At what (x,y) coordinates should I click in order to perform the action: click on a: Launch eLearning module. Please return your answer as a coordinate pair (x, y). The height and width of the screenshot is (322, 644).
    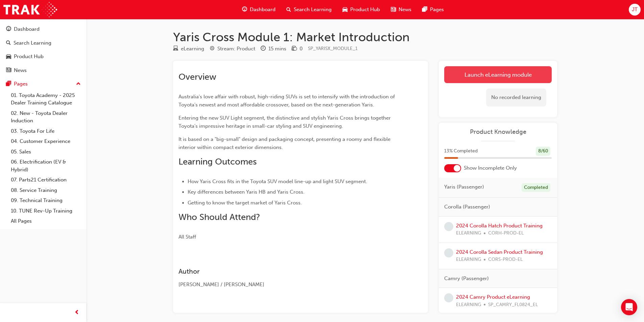
    Looking at the image, I should click on (498, 75).